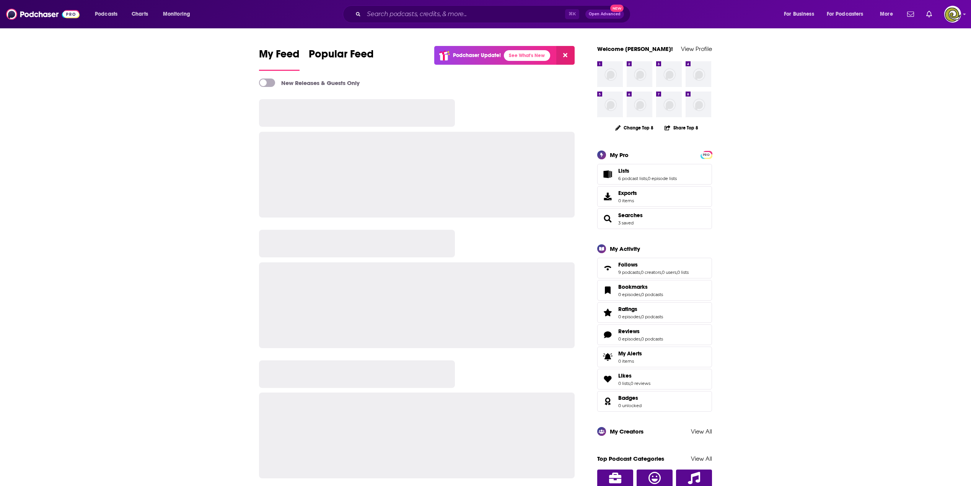  Describe the element at coordinates (629, 272) in the screenshot. I see `a: 9 podcasts` at that location.